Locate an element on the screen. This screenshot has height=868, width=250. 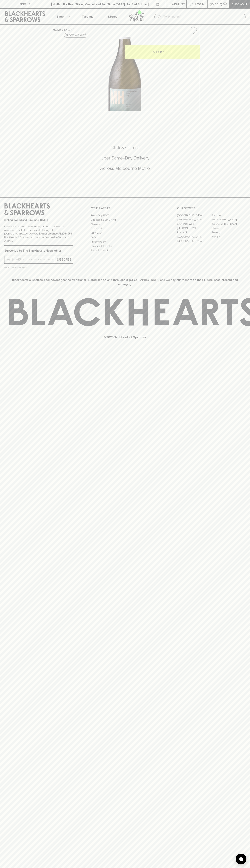
a: HOME is located at coordinates (57, 30).